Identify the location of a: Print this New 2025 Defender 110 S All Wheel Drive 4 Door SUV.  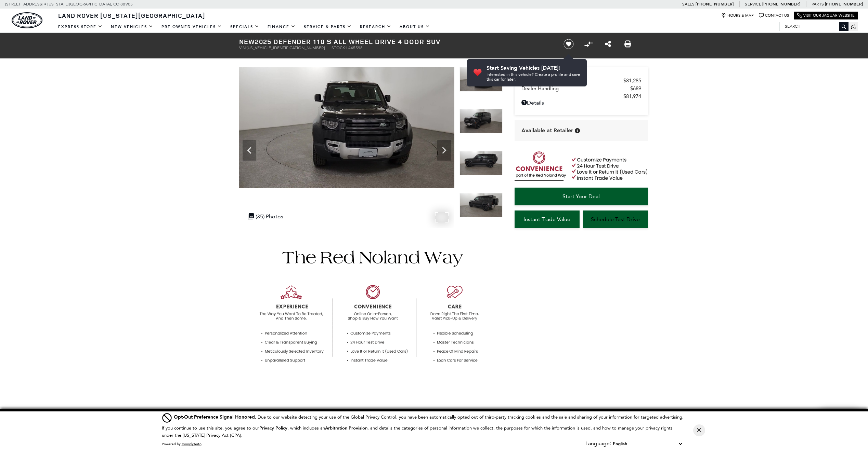
(627, 44).